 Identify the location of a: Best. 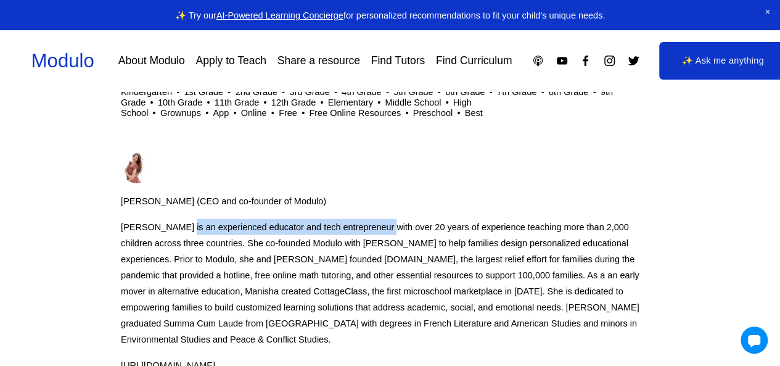
(473, 113).